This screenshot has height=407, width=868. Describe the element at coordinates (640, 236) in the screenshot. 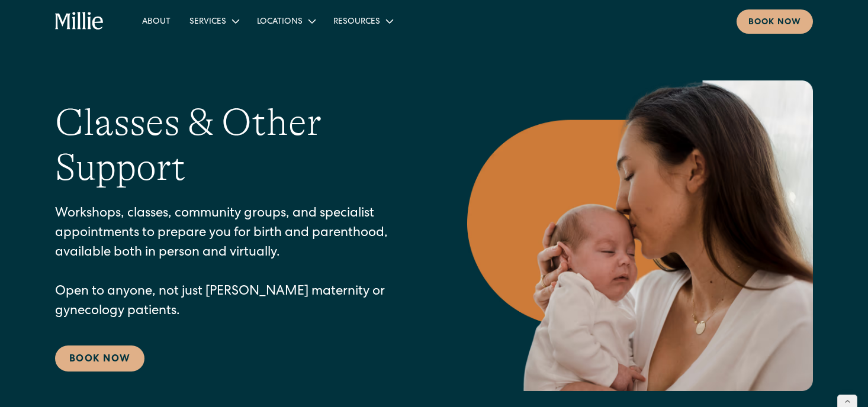

I see `img: Mother kissing her newborn on the forehead, capturing a peaceful moment of love and connection in...` at that location.